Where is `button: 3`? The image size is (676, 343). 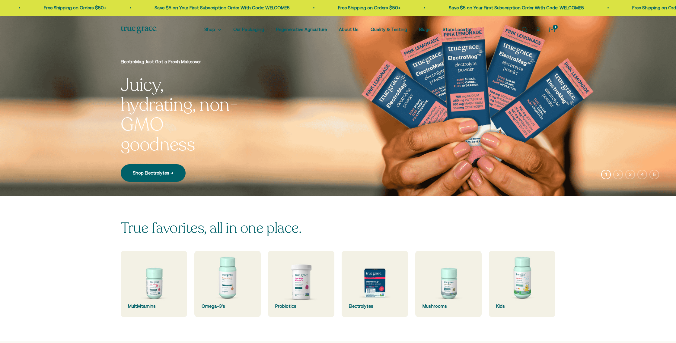 button: 3 is located at coordinates (630, 175).